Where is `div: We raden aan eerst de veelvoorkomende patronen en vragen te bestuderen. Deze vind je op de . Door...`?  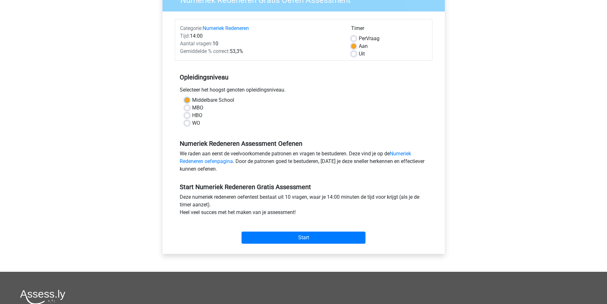
div: We raden aan eerst de veelvoorkomende patronen en vragen te bestuderen. Deze vind je op de . Door... is located at coordinates (304, 163).